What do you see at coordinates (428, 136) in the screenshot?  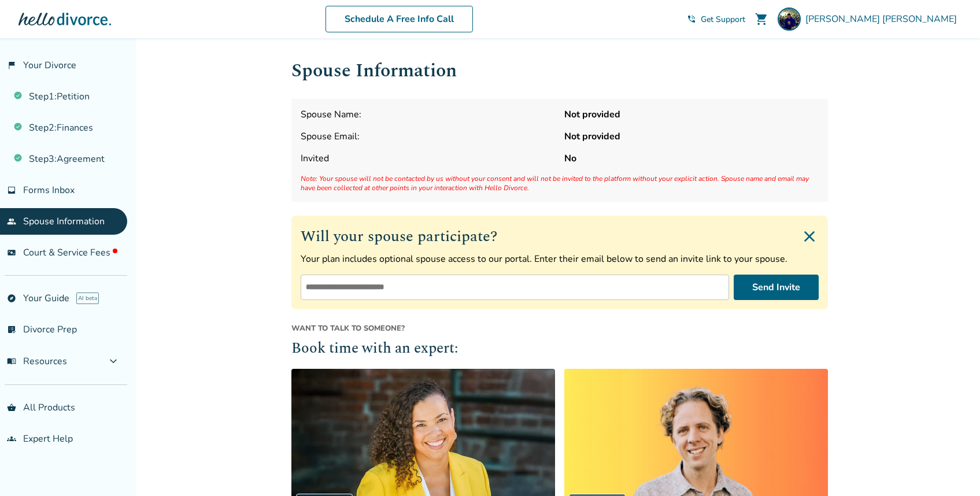 I see `span: Spouse Email:` at bounding box center [428, 136].